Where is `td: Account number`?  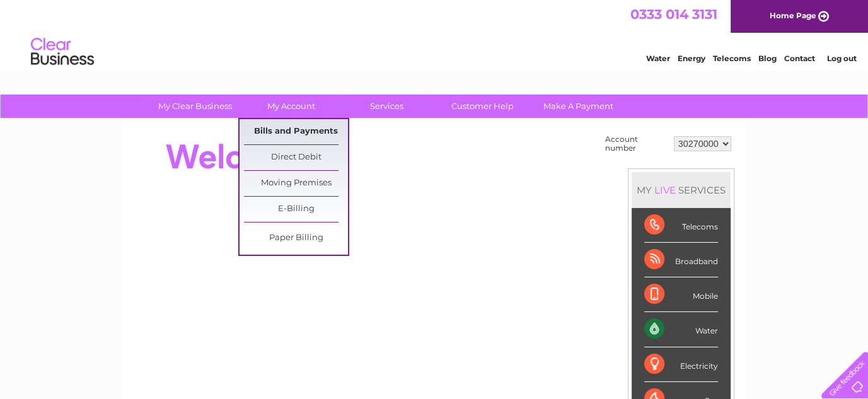 td: Account number is located at coordinates (637, 143).